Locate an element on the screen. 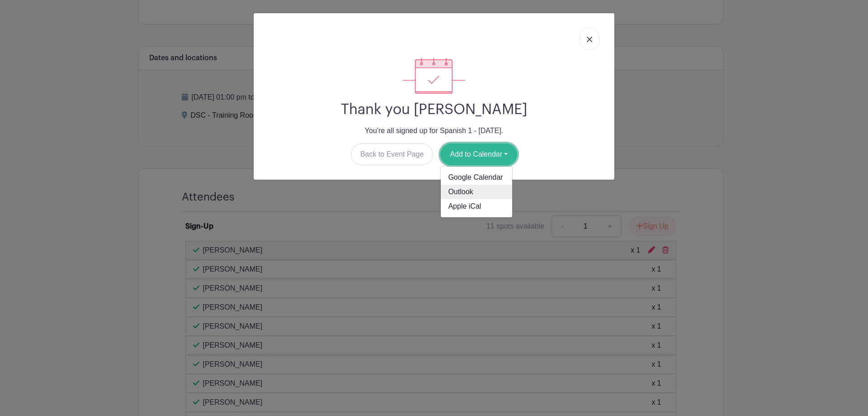 The width and height of the screenshot is (868, 416). a: Back to Event Page is located at coordinates (392, 154).